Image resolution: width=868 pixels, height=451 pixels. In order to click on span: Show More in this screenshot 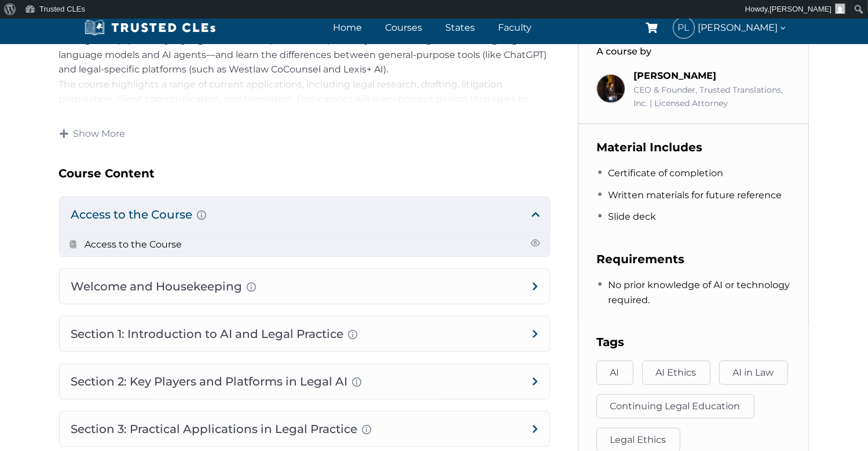, I will do `click(99, 134)`.